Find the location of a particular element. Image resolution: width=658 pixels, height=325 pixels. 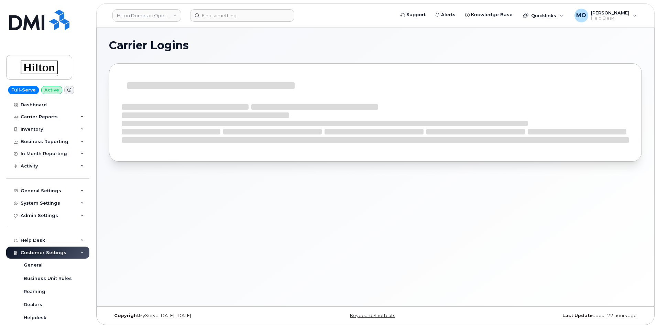

span: Carrier Logins is located at coordinates (149, 45).